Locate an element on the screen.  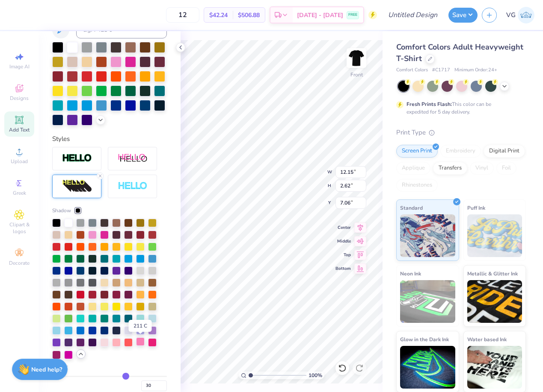
img: Negative Space is located at coordinates (133, 186).